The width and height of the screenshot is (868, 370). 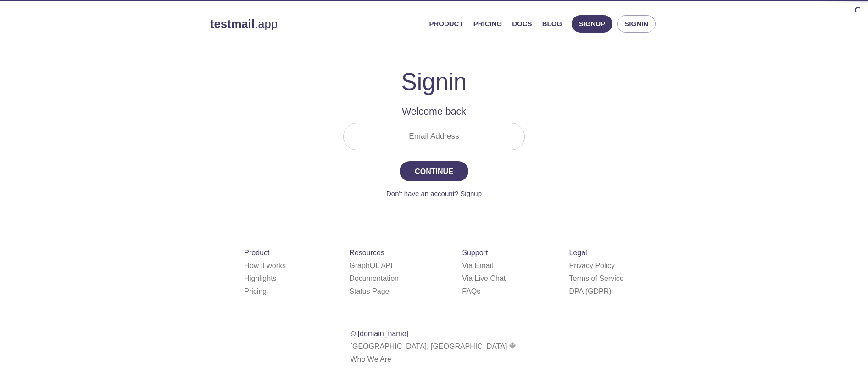 What do you see at coordinates (590, 291) in the screenshot?
I see `a: DPA (GDPR)` at bounding box center [590, 291].